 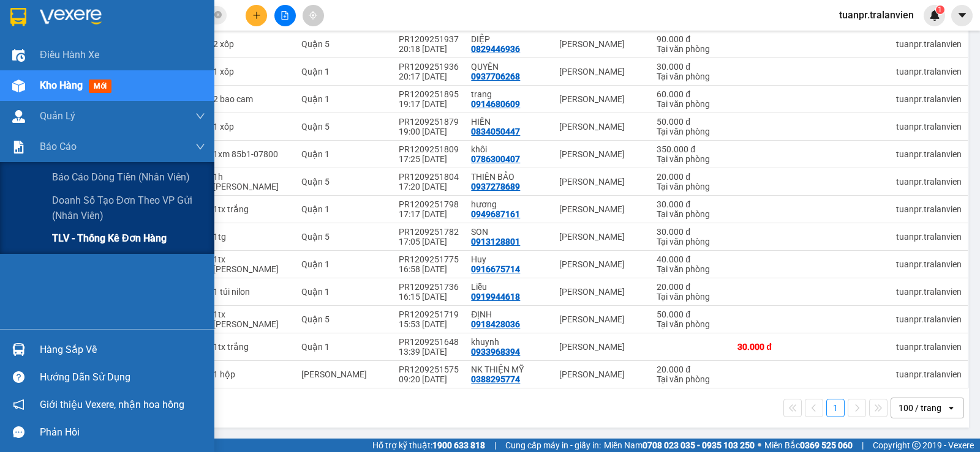 I want to click on span: aim, so click(x=313, y=16).